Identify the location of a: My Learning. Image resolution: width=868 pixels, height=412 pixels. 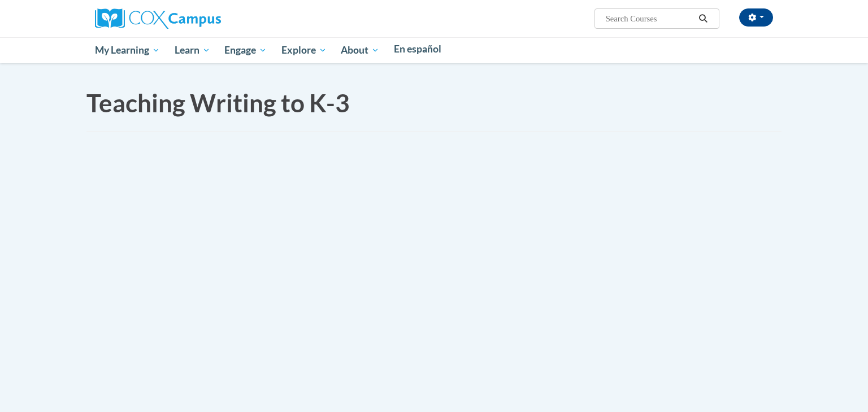
(127, 50).